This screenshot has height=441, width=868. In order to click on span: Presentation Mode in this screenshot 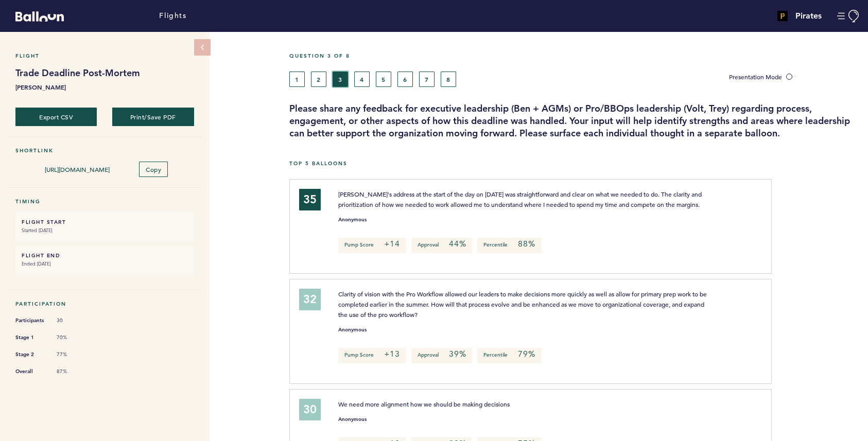, I will do `click(755, 77)`.